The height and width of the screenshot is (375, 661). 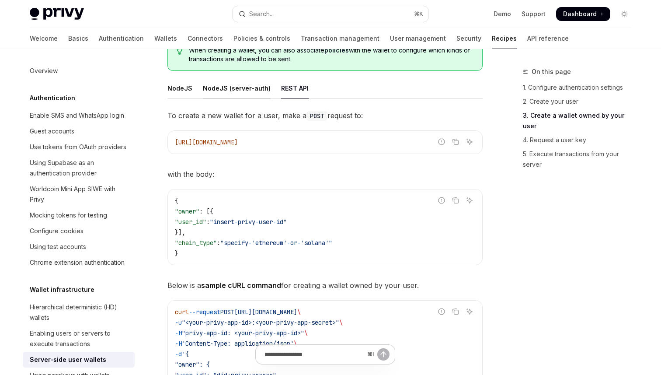 I want to click on button: Open search, so click(x=330, y=14).